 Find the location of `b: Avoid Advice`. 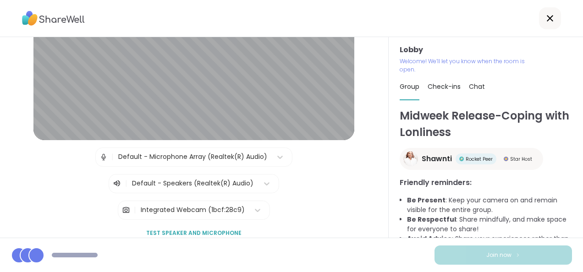

b: Avoid Advice is located at coordinates (429, 239).